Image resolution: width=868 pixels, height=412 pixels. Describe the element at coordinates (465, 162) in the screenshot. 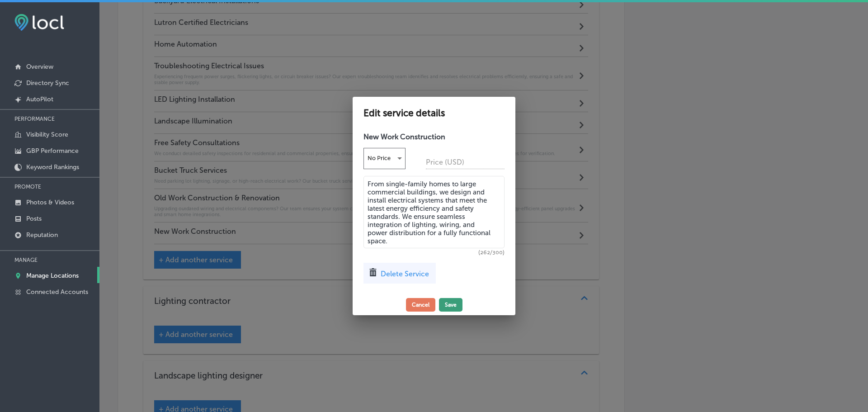

I see `input: 0` at that location.